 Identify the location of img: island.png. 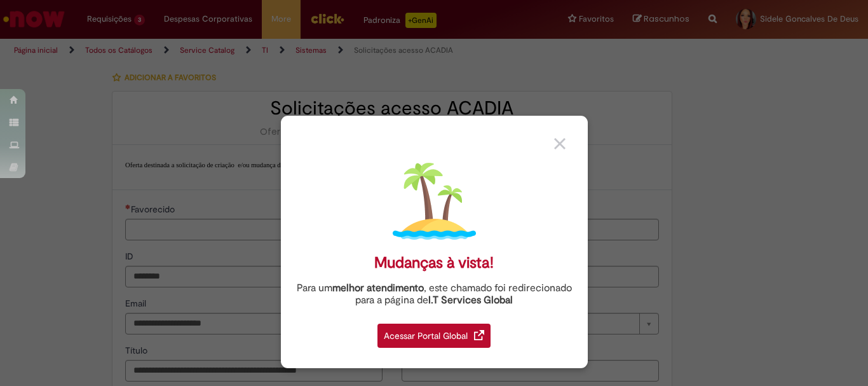
(434, 201).